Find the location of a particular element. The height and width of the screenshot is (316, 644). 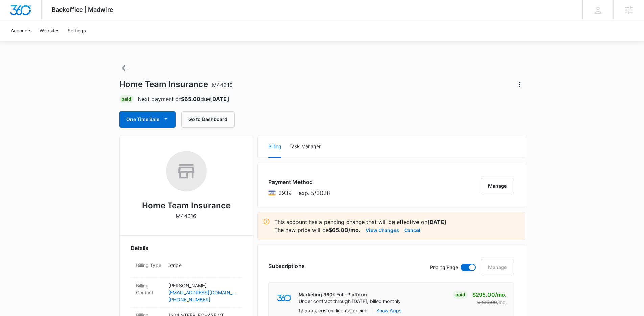

button: Actions is located at coordinates (519, 84).